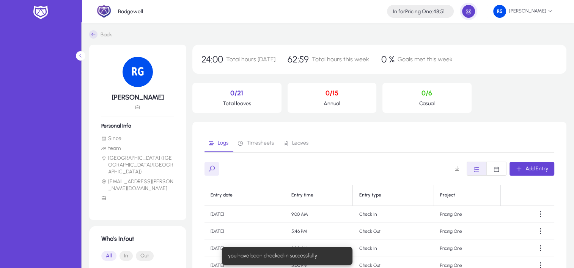 This screenshot has height=268, width=574. I want to click on span: Logs, so click(223, 143).